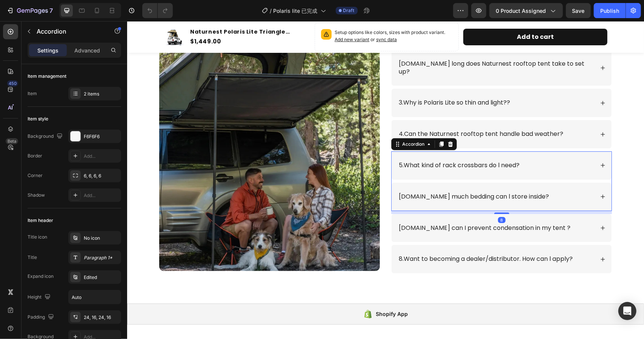 Image resolution: width=644 pixels, height=339 pixels. Describe the element at coordinates (101, 277) in the screenshot. I see `div: Edited` at that location.